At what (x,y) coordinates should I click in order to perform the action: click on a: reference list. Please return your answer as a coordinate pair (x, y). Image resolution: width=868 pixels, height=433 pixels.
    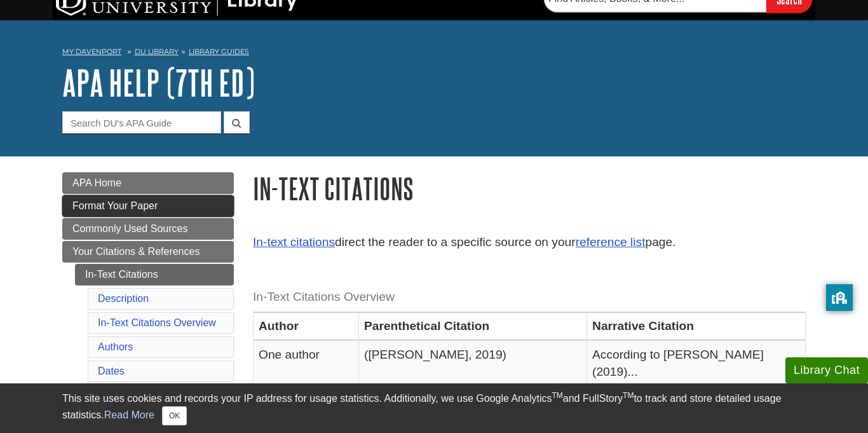
    Looking at the image, I should click on (611, 242).